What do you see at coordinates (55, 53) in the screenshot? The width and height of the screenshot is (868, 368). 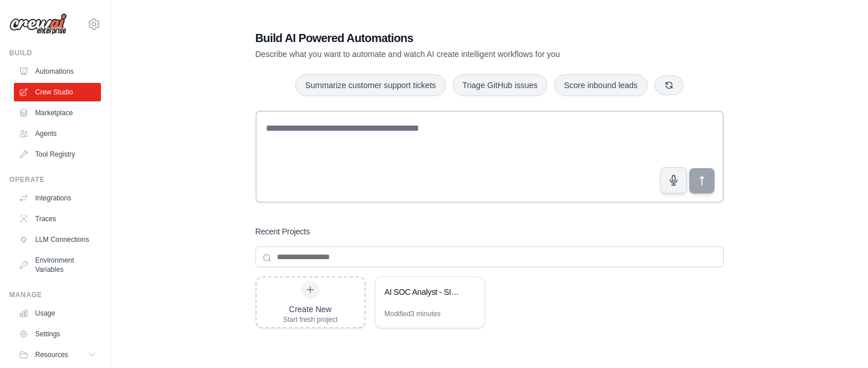 I see `div: Build` at bounding box center [55, 53].